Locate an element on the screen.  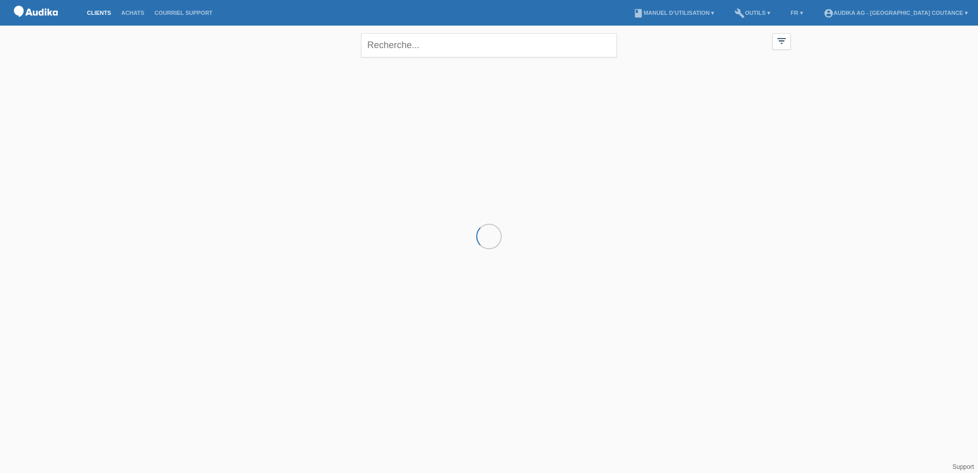
i: book is located at coordinates (638, 13).